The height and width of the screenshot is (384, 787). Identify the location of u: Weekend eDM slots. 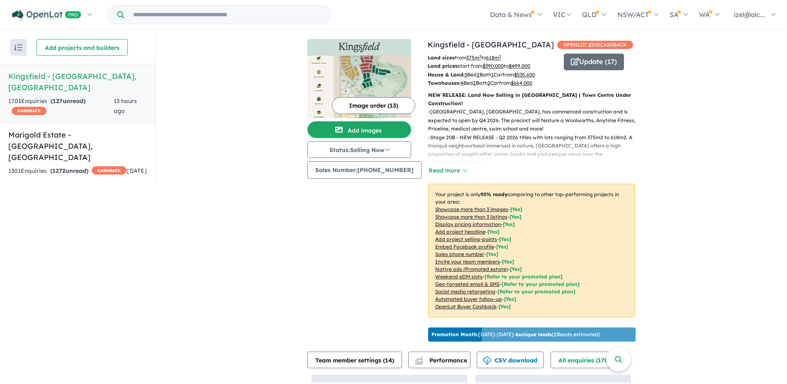
(459, 276).